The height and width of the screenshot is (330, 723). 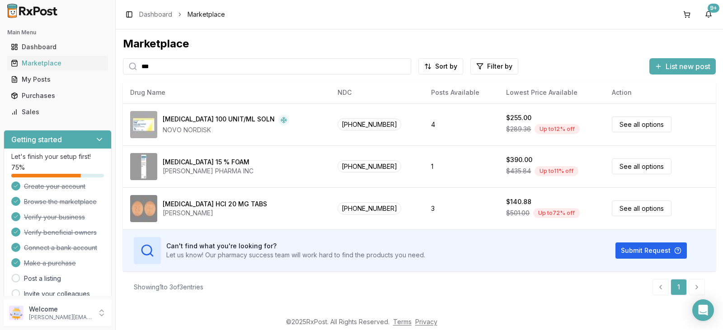 What do you see at coordinates (57, 96) in the screenshot?
I see `a: Purchases` at bounding box center [57, 96].